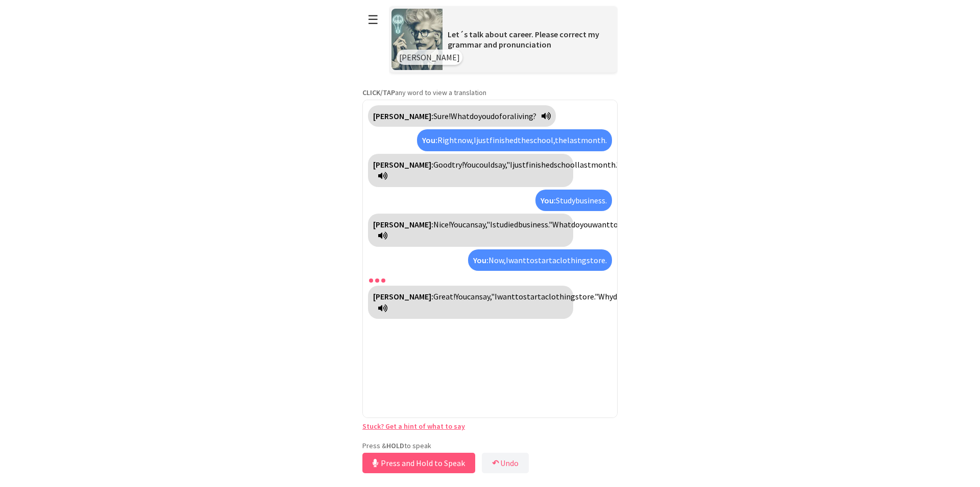  What do you see at coordinates (490, 445) in the screenshot?
I see `p: Press & to speak` at bounding box center [490, 445].